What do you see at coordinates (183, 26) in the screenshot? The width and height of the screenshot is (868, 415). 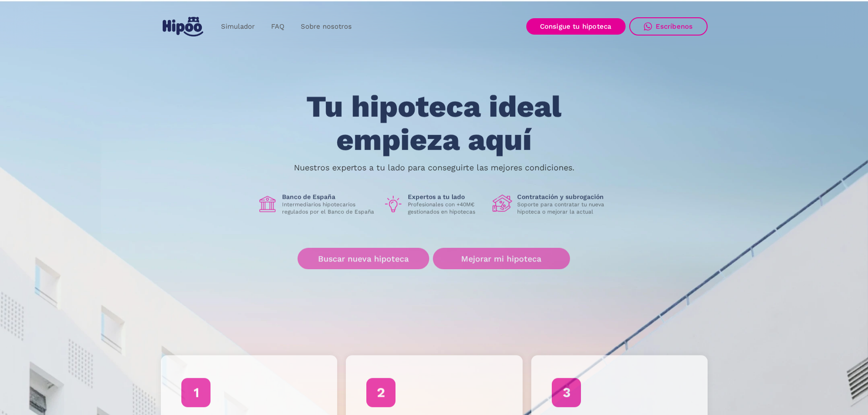 I see `a: home` at bounding box center [183, 26].